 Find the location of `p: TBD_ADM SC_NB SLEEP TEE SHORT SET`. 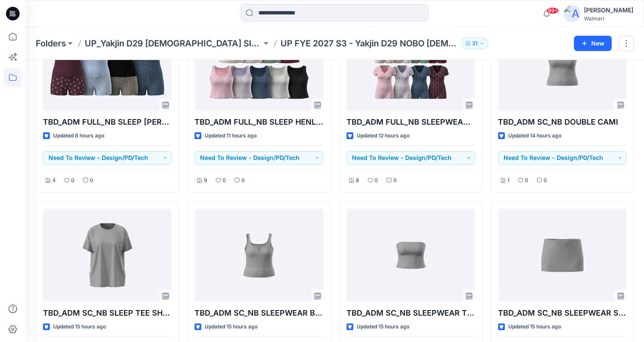

p: TBD_ADM SC_NB SLEEP TEE SHORT SET is located at coordinates (107, 313).